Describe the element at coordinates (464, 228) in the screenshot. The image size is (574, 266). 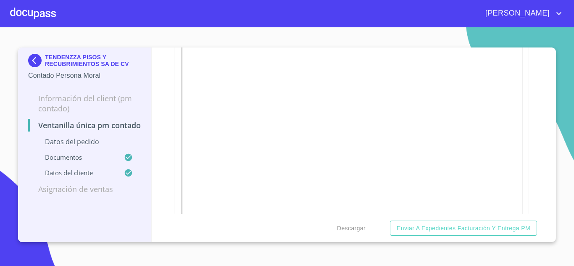
I see `span: Enviar a Expedientes Facturación y Entrega PM` at that location.